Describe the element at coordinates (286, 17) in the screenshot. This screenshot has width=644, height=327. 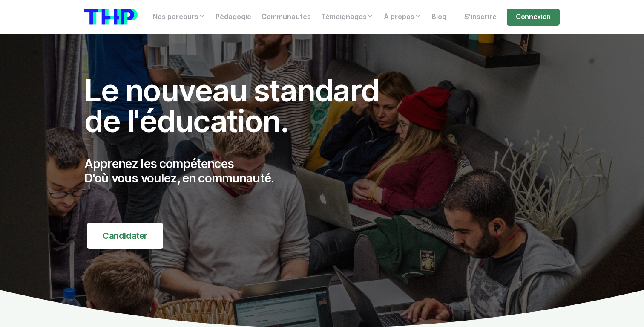
I see `a: Communautés` at that location.